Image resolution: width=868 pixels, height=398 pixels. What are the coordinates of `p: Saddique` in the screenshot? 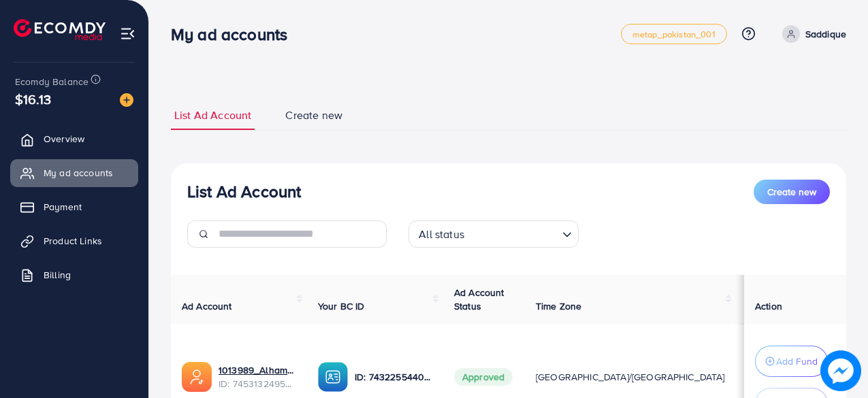 It's located at (826, 34).